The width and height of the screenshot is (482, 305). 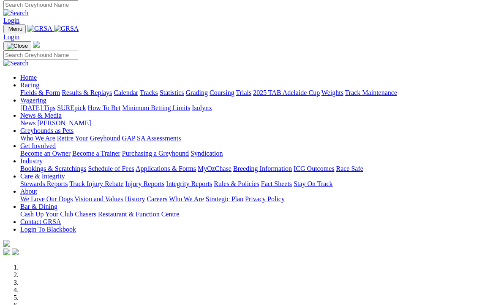 I want to click on a: Weights, so click(x=332, y=92).